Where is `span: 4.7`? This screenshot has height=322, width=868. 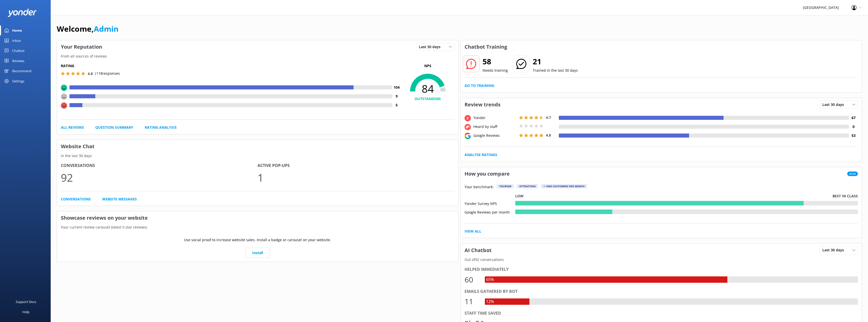
span: 4.7 is located at coordinates (548, 117).